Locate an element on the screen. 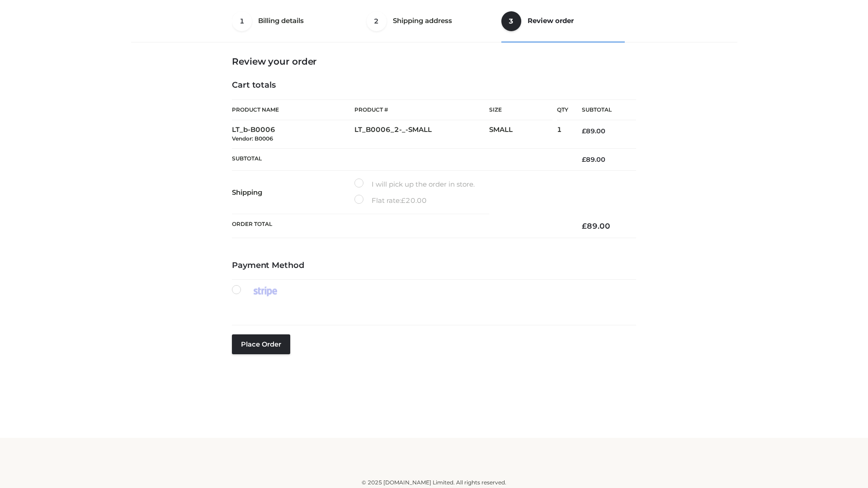 The height and width of the screenshot is (488, 868). button: Place order is located at coordinates (261, 345).